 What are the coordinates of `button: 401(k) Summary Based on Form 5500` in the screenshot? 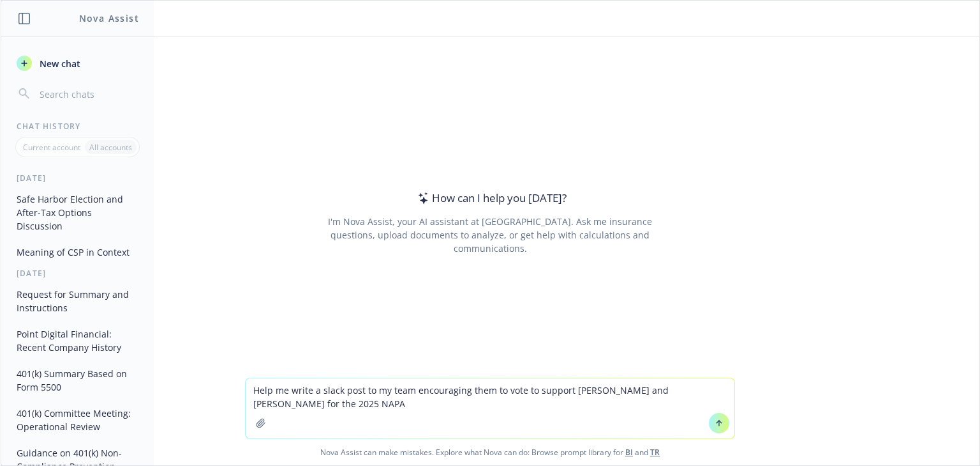 It's located at (77, 380).